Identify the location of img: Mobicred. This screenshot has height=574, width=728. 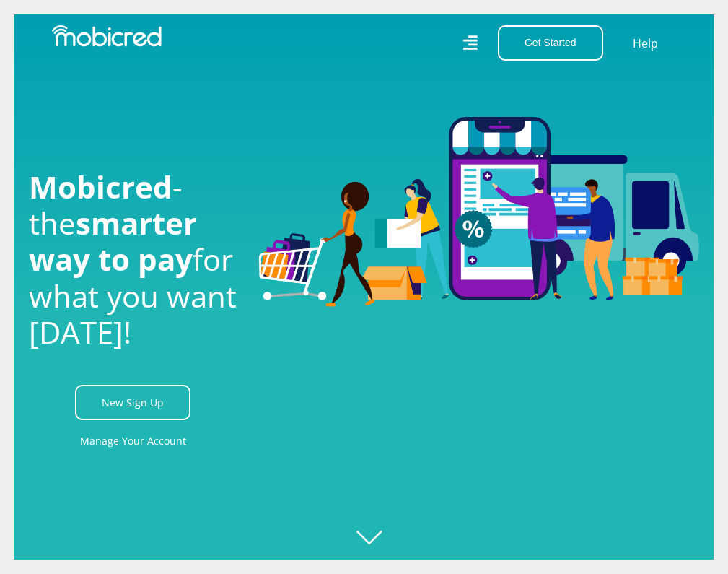
(107, 36).